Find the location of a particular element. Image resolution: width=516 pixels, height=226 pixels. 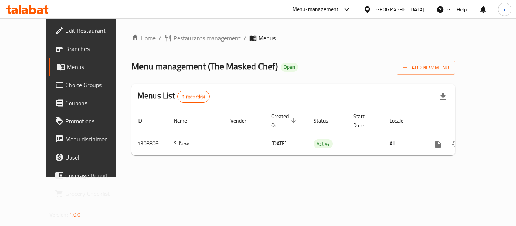

div: Open is located at coordinates (289, 67).